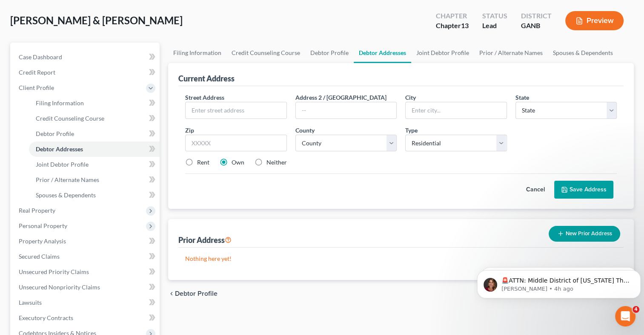  What do you see at coordinates (537, 16) in the screenshot?
I see `div: District` at bounding box center [537, 16].